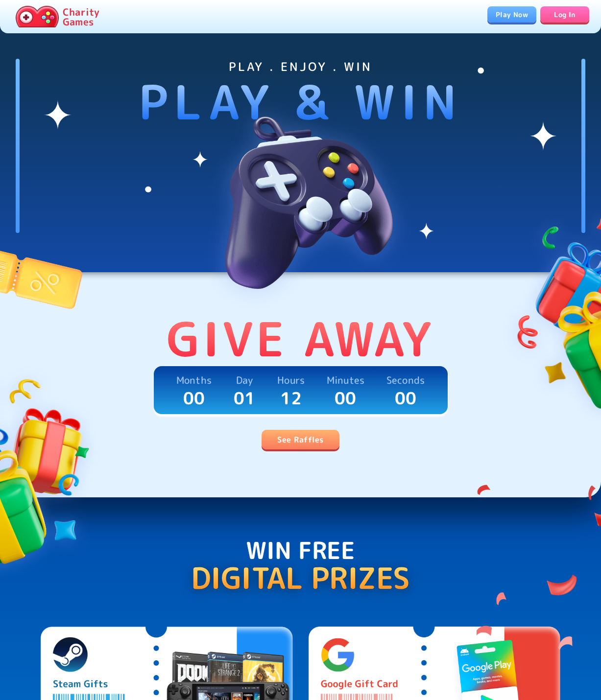  What do you see at coordinates (301, 578) in the screenshot?
I see `p: Digital Prizes` at bounding box center [301, 578].